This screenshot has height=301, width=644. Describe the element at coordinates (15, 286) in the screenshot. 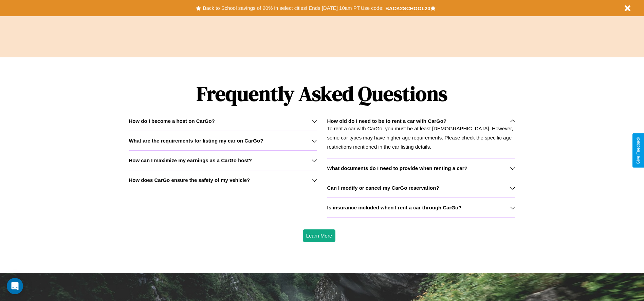

I see `div: Open Intercom Messenger` at that location.